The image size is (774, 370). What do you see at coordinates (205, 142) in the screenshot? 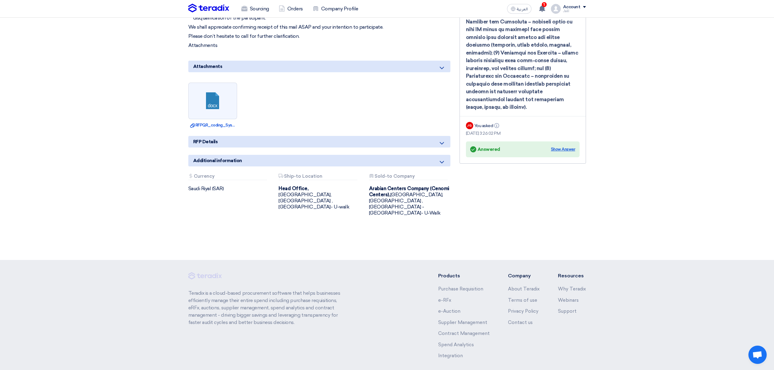
I see `span: RFP Details` at bounding box center [205, 142].